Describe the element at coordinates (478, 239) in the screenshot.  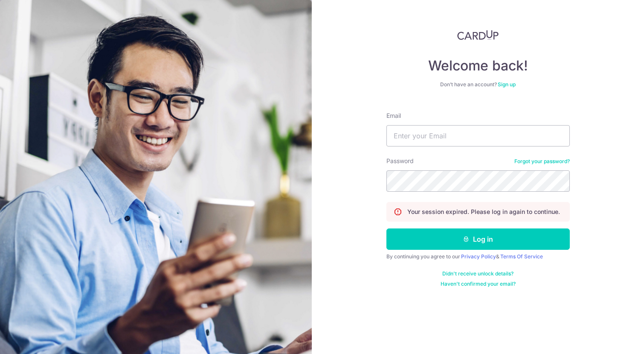
I see `button: Log in` at that location.